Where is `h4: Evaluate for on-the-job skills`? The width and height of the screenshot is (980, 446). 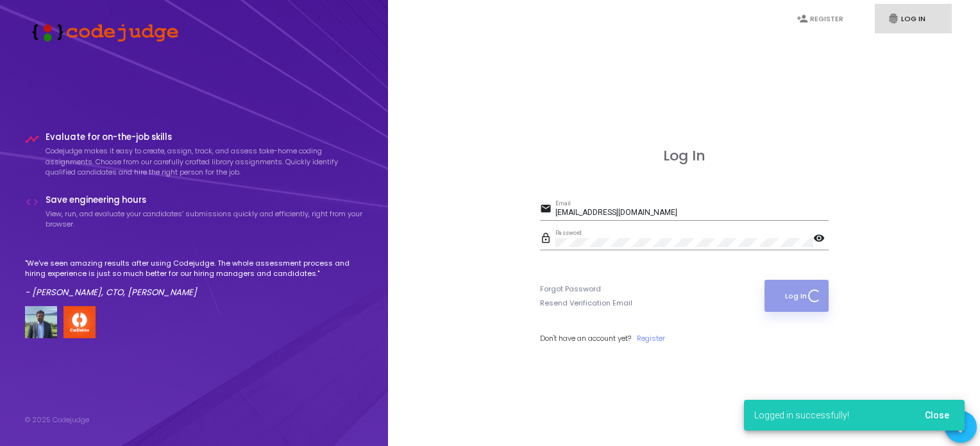 h4: Evaluate for on-the-job skills is located at coordinates (205, 137).